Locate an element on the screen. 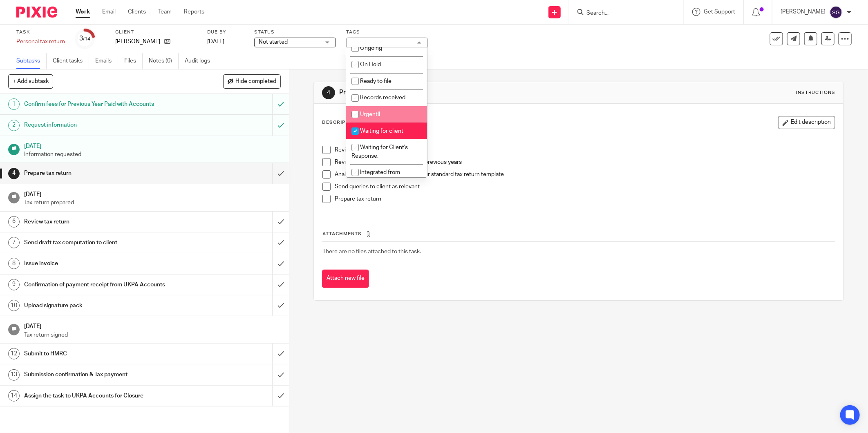 The width and height of the screenshot is (868, 433). a: Team is located at coordinates (165, 11).